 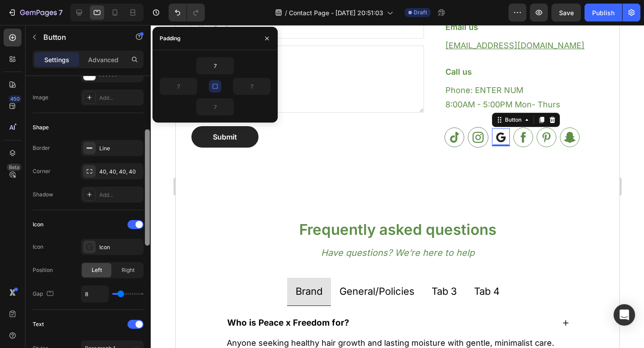 What do you see at coordinates (103, 59) in the screenshot?
I see `p: Advanced` at bounding box center [103, 59].